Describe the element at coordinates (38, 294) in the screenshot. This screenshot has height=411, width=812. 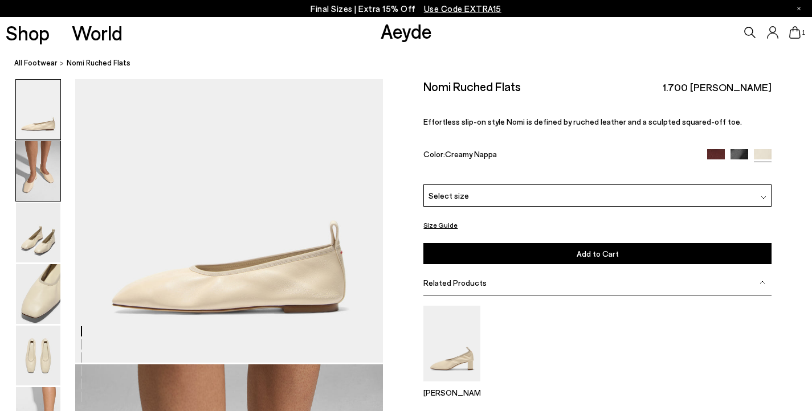
I see `img: Nomi Ruched Flats - Image 4` at that location.